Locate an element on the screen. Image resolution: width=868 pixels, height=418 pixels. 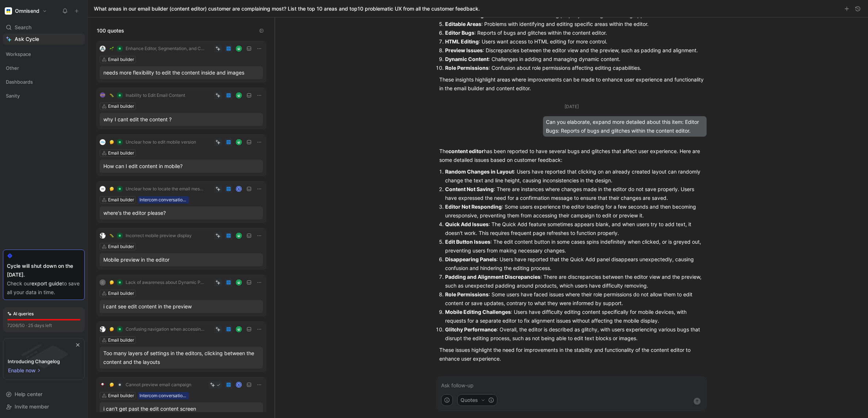
p: : Some users have faced issues where their role permissions do not allow them to edit content or ... is located at coordinates (574, 299).